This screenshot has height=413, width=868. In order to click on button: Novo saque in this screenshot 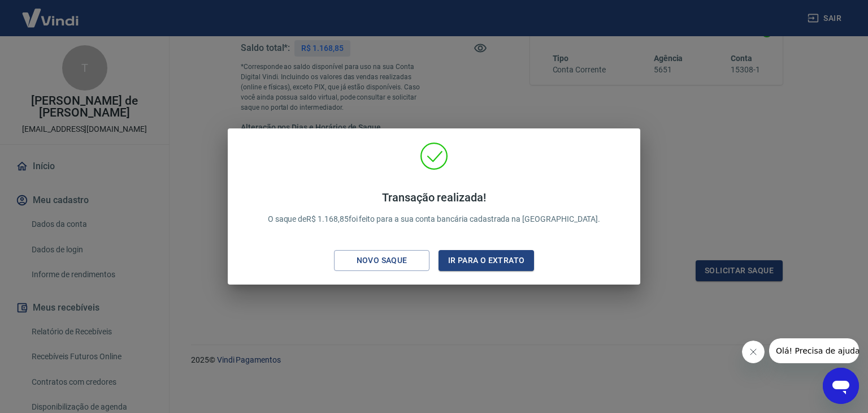, I will do `click(381, 260)`.